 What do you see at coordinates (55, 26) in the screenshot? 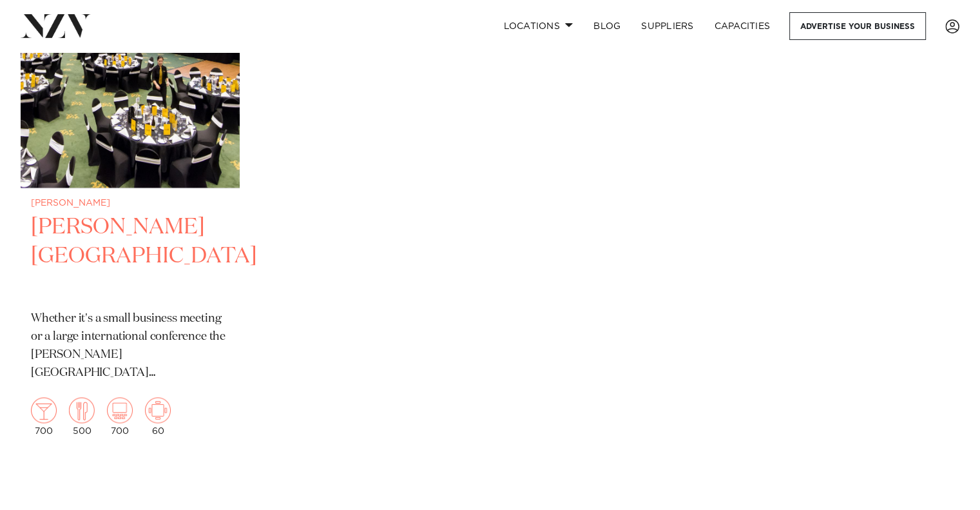
I see `img: nzv-logo.png` at bounding box center [55, 26].